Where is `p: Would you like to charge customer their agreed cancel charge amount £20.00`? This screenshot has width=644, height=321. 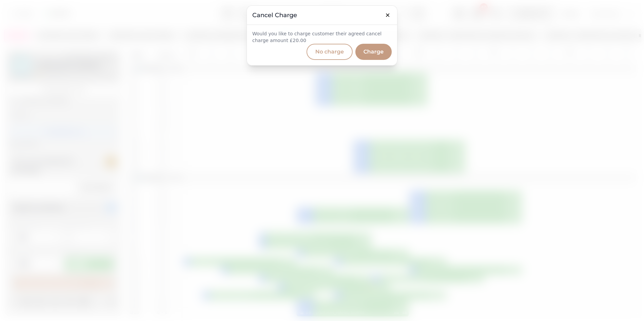 p: Would you like to charge customer their agreed cancel charge amount £20.00 is located at coordinates (322, 37).